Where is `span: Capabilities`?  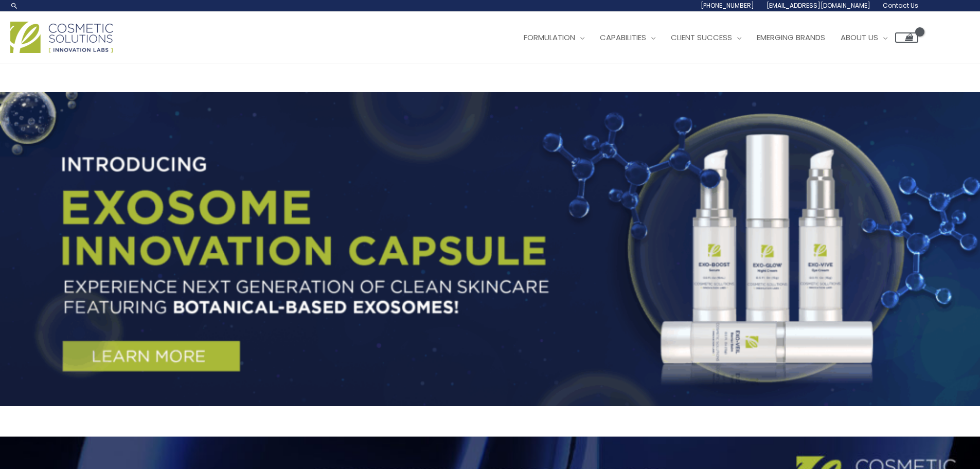
span: Capabilities is located at coordinates (623, 37).